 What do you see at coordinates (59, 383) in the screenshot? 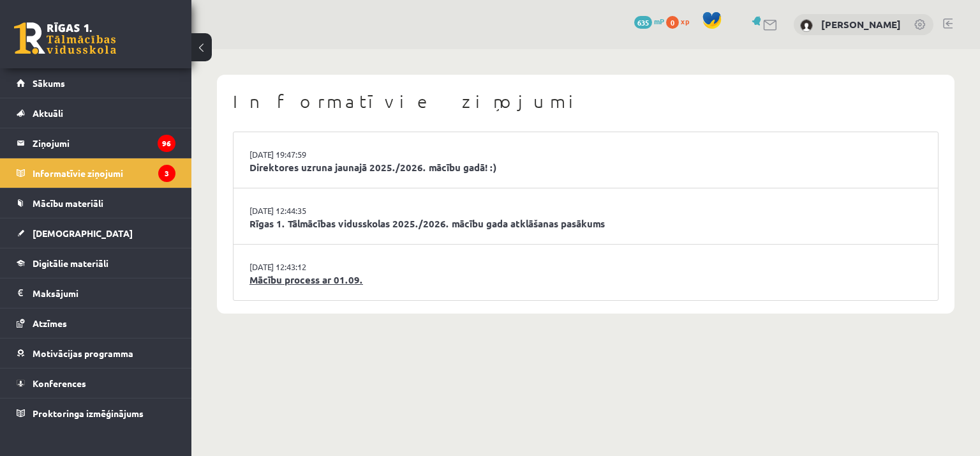
I see `span: Konferences` at bounding box center [59, 383].